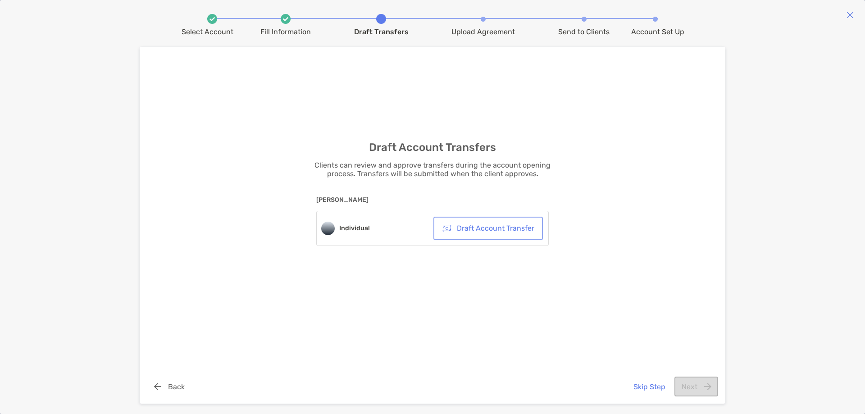 The height and width of the screenshot is (414, 865). I want to click on img: close modal, so click(850, 15).